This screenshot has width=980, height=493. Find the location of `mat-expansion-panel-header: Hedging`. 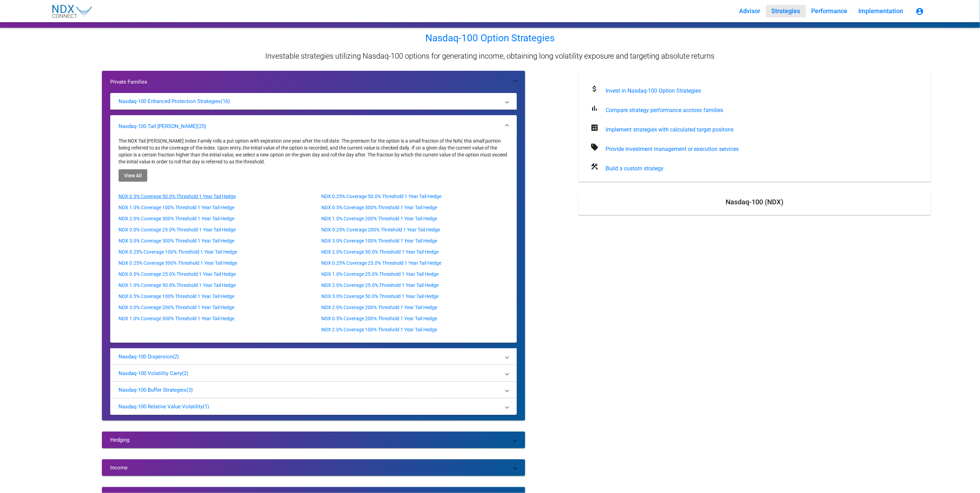

mat-expansion-panel-header: Hedging is located at coordinates (314, 440).